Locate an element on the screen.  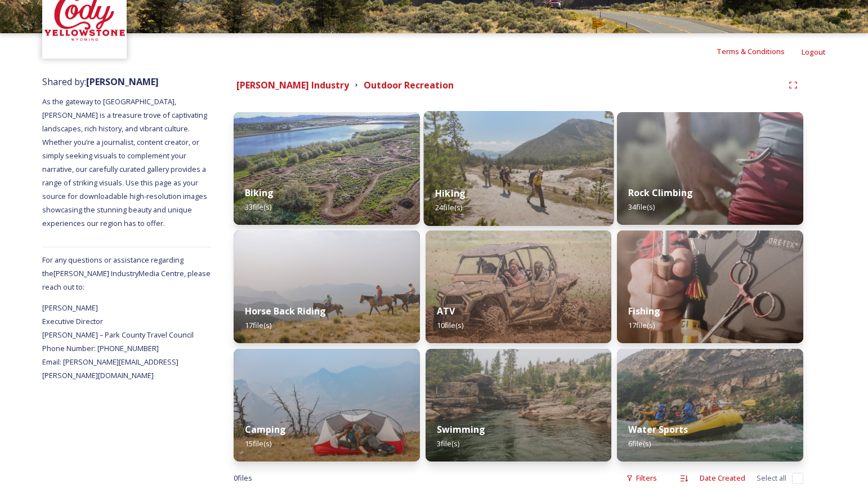
a: Terms & Conditions is located at coordinates (759, 52).